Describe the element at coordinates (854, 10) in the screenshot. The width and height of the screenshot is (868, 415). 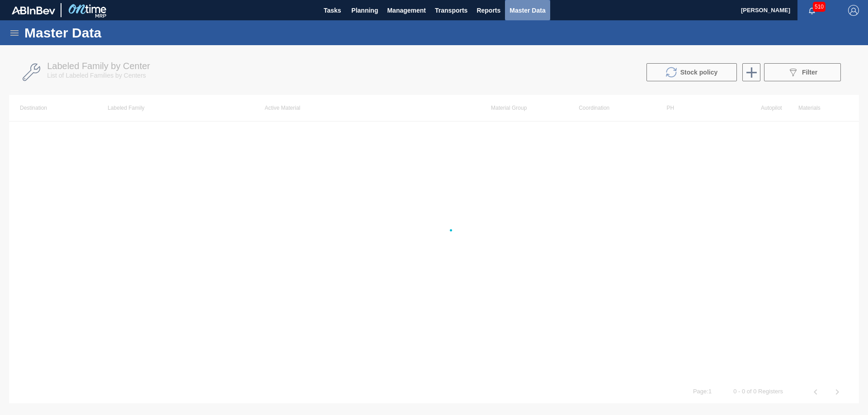
I see `img: Logout` at that location.